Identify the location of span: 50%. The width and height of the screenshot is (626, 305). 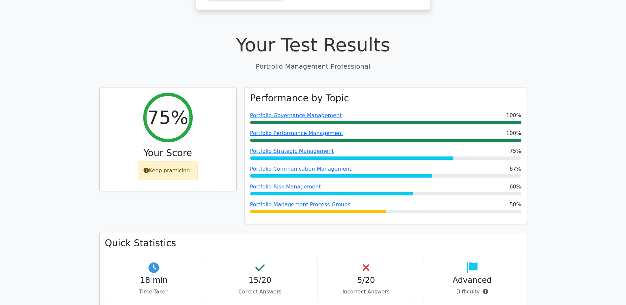
(516, 205).